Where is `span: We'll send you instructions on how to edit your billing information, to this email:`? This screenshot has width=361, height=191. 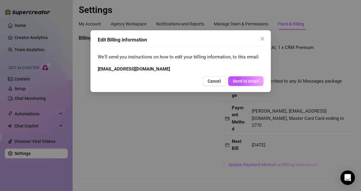
span: We'll send you instructions on how to edit your billing information, to this email: is located at coordinates (181, 57).